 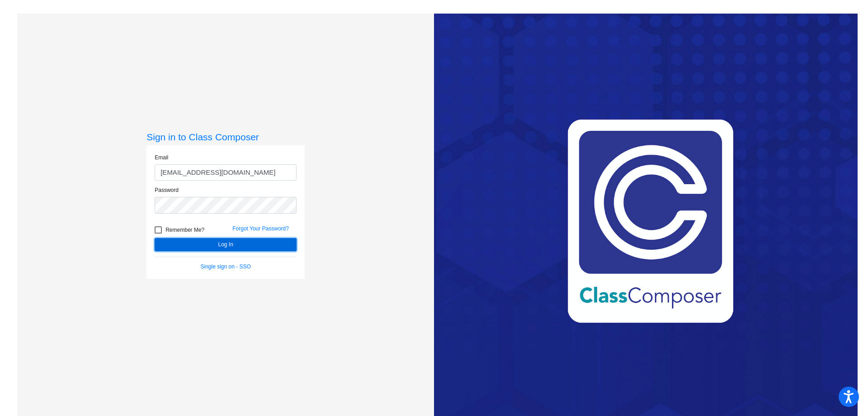 I want to click on span: Remember Me?, so click(x=185, y=230).